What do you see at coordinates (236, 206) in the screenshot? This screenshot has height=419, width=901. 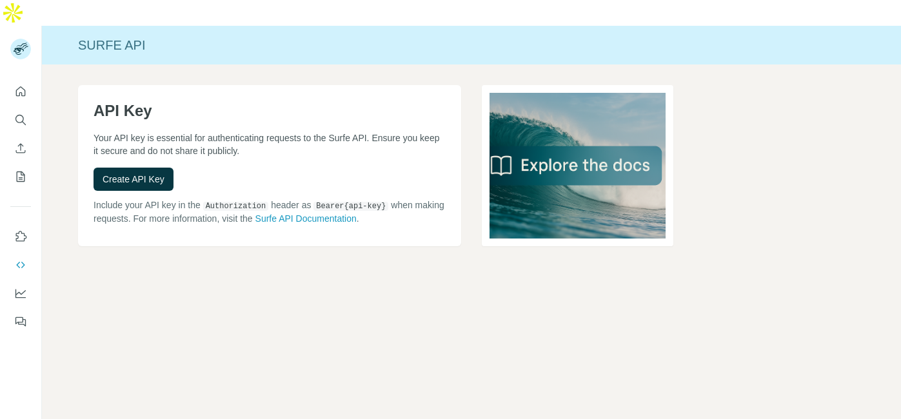 I see `code: Authorization` at bounding box center [236, 206].